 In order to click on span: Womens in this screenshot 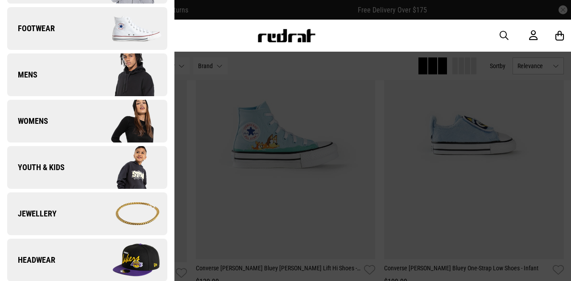, I will do `click(28, 121)`.